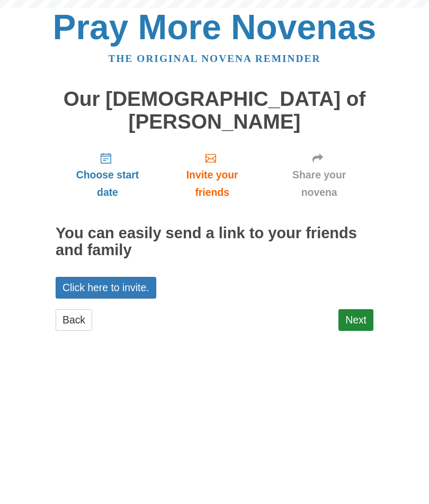 The image size is (429, 504). I want to click on a: Click here to invite., so click(106, 287).